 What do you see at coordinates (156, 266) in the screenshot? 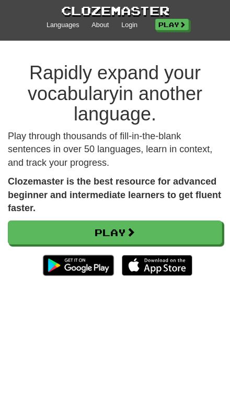
I see `img: Download_on_the_App_Store_Badge_US-UK_135x40-25178aeef6eb6b83b96f5f2d004eda3bffbb37122de64afbaef7...` at bounding box center [156, 266].